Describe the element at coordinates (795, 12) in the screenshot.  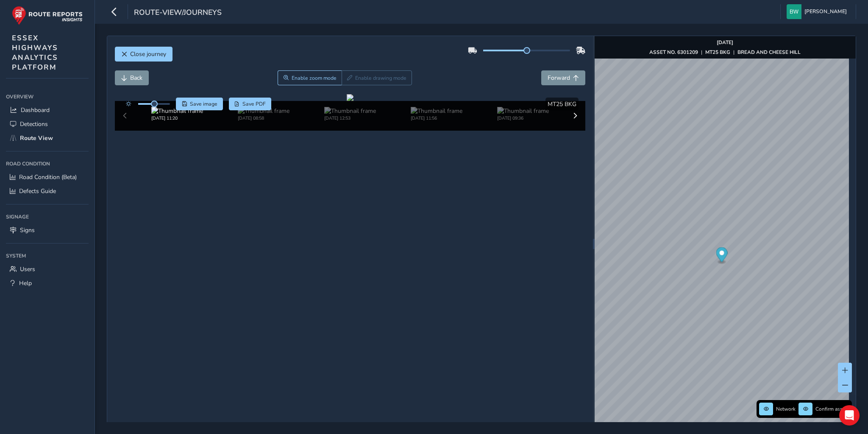
I see `img: diamond-layout` at that location.